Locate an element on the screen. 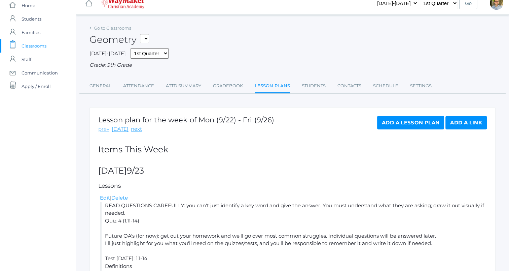  h2: Geometry is located at coordinates (119, 39).